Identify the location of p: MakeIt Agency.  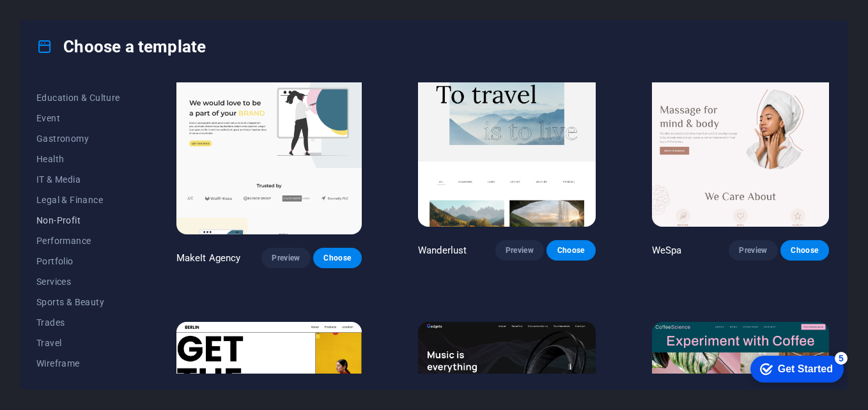
(208, 258).